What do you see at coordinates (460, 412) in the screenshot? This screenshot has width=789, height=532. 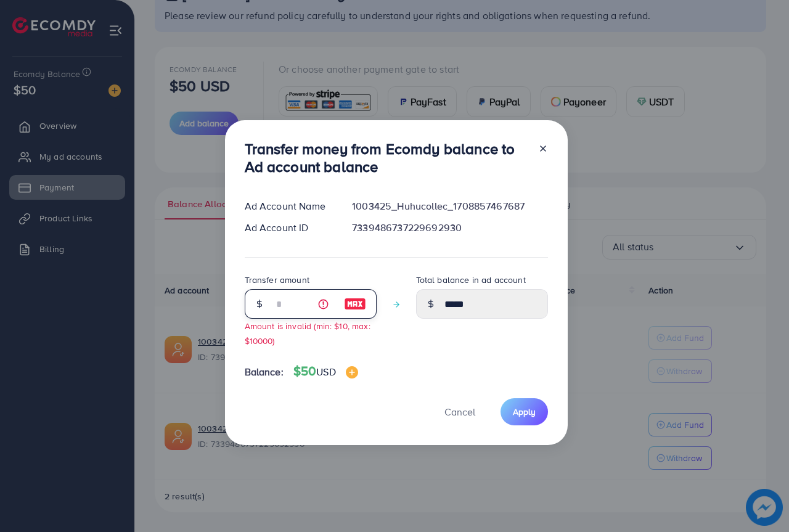 I see `span: Cancel` at bounding box center [460, 412].